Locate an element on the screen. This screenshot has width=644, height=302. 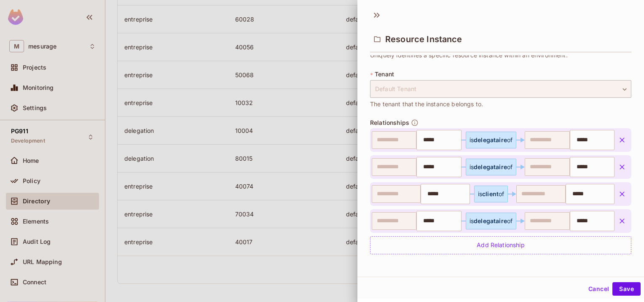
span: Tenant is located at coordinates (384, 74).